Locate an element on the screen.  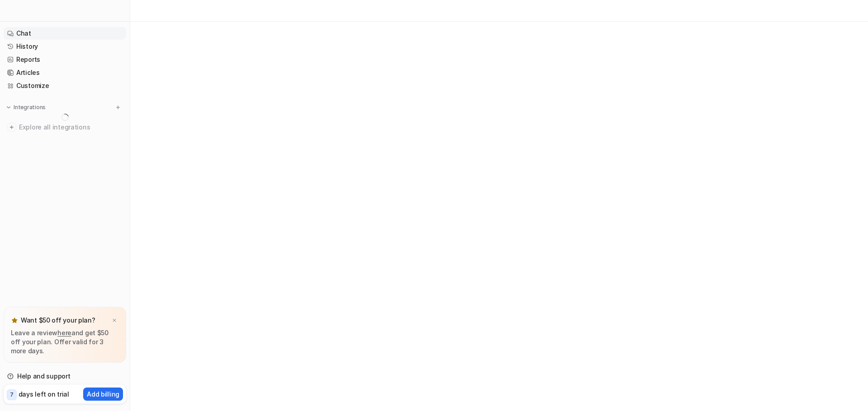
a: History is located at coordinates (65, 46).